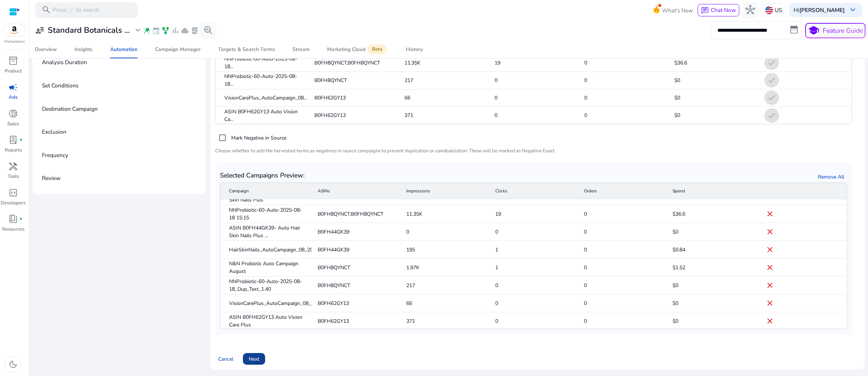 This screenshot has width=868, height=376. I want to click on span: NNProbiotic-60-Auto-2025-08-18_Dup_Test_1.40, so click(268, 285).